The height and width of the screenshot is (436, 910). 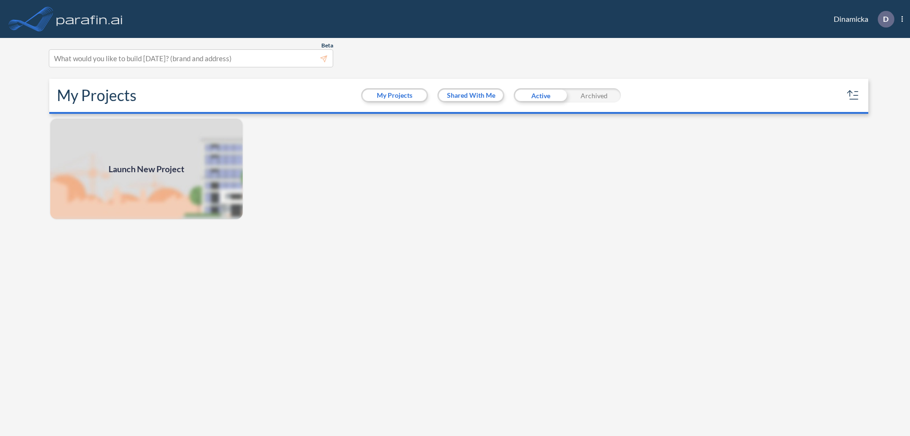 I want to click on p: D, so click(x=886, y=19).